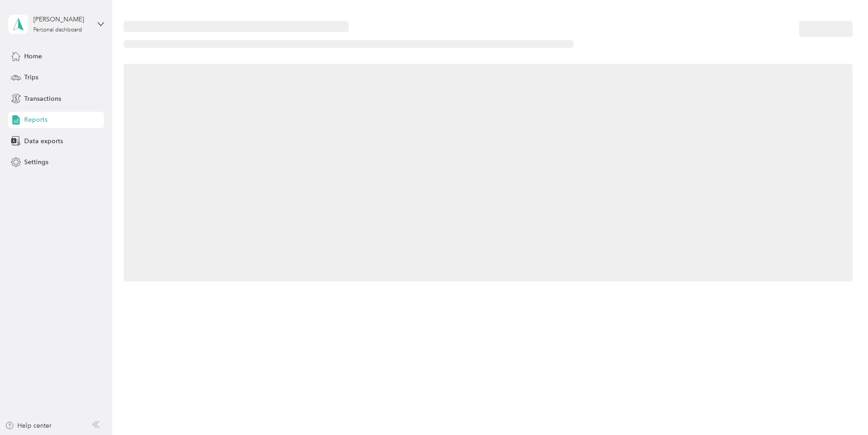  Describe the element at coordinates (33, 56) in the screenshot. I see `span: Home` at that location.